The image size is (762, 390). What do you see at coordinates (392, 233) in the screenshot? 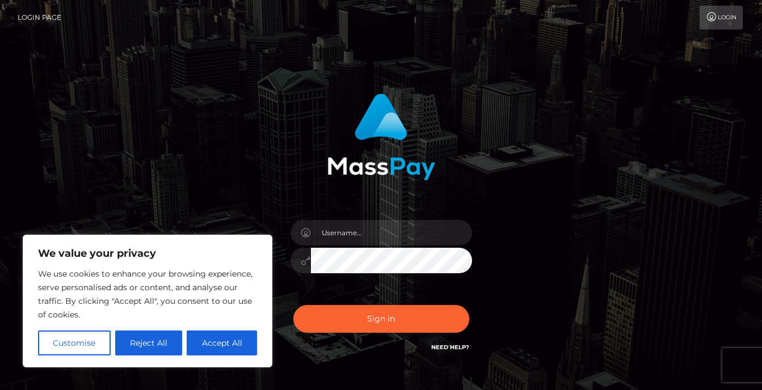
I see `input: Username...` at bounding box center [392, 233].